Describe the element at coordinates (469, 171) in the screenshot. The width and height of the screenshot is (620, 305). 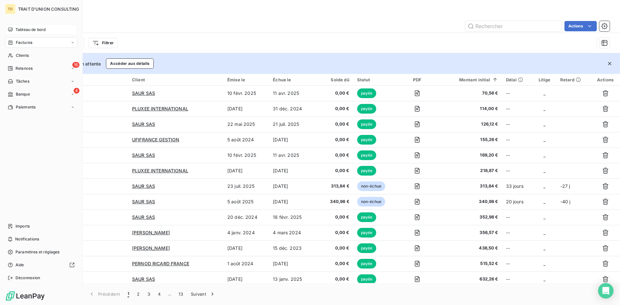
I see `span: 218,87 €` at that location.